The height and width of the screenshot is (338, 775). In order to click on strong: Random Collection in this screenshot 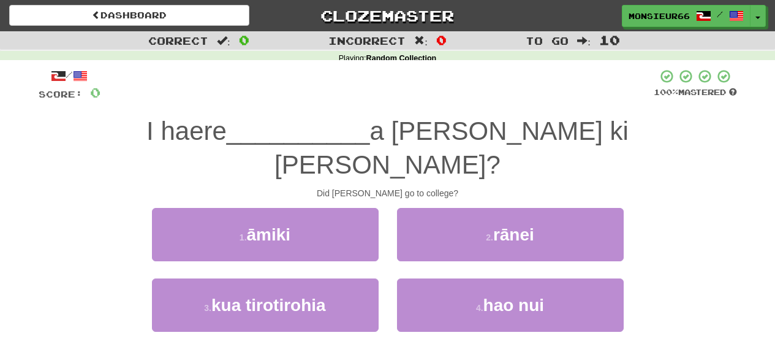, I will do `click(401, 58)`.